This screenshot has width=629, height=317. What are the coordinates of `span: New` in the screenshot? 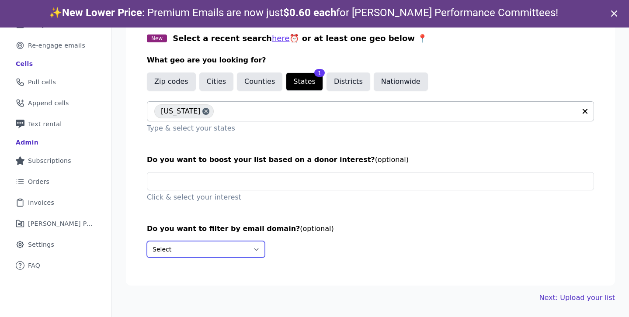 It's located at (157, 38).